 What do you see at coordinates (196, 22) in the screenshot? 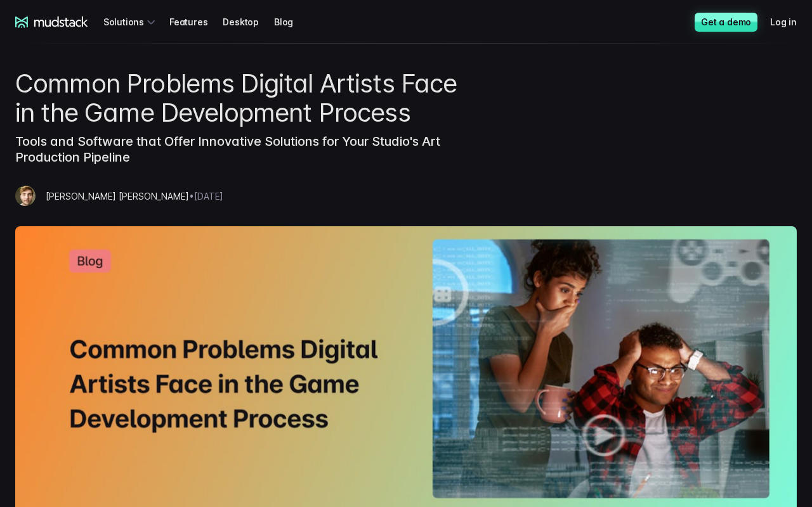
I see `a: Features` at bounding box center [196, 22].